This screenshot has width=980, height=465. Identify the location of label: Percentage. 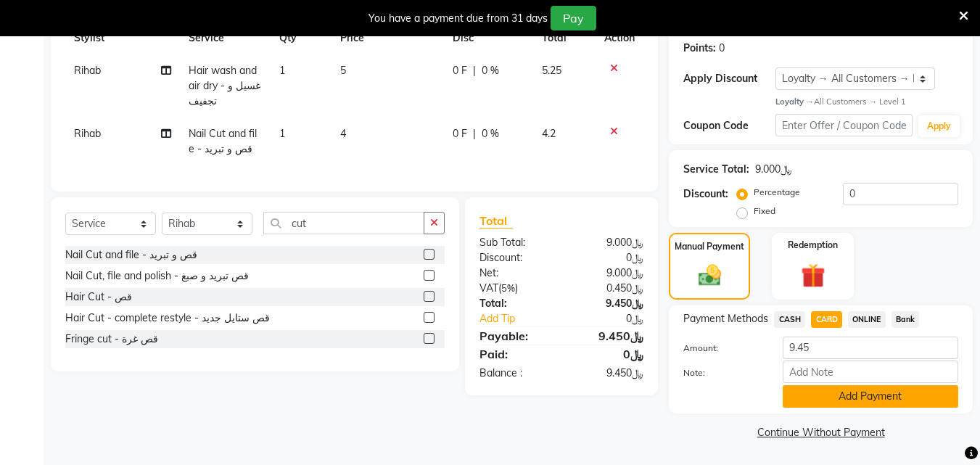
(776, 192).